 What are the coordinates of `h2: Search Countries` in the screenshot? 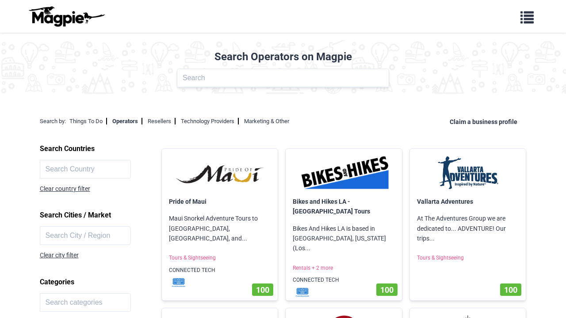 It's located at (100, 149).